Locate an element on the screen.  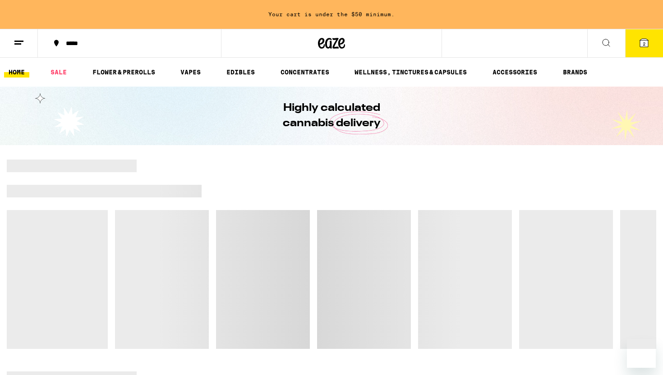
a: SALE is located at coordinates (59, 72).